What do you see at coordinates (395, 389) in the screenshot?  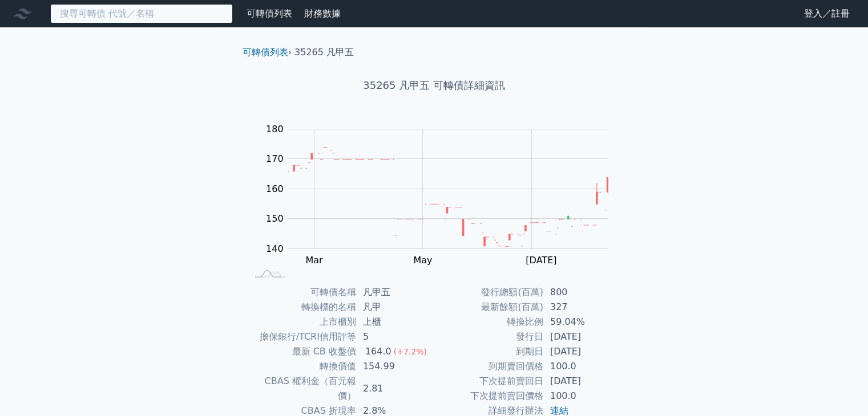 I see `td: 2.81` at bounding box center [395, 389].